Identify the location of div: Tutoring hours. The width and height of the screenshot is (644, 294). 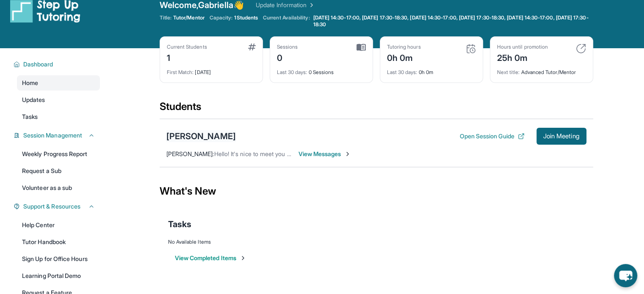
(404, 47).